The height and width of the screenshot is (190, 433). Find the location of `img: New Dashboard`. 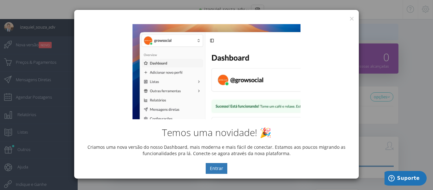

img: New Dashboard is located at coordinates (217, 72).